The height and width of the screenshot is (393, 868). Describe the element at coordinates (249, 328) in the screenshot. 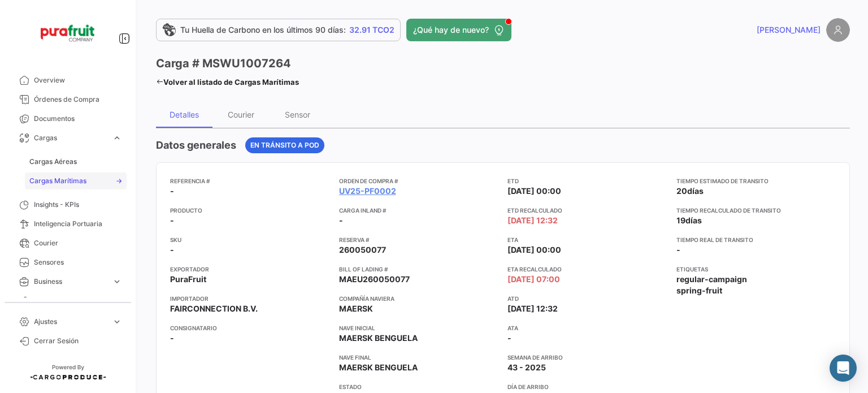

I see `app-card-info-title: Consignatario` at that location.